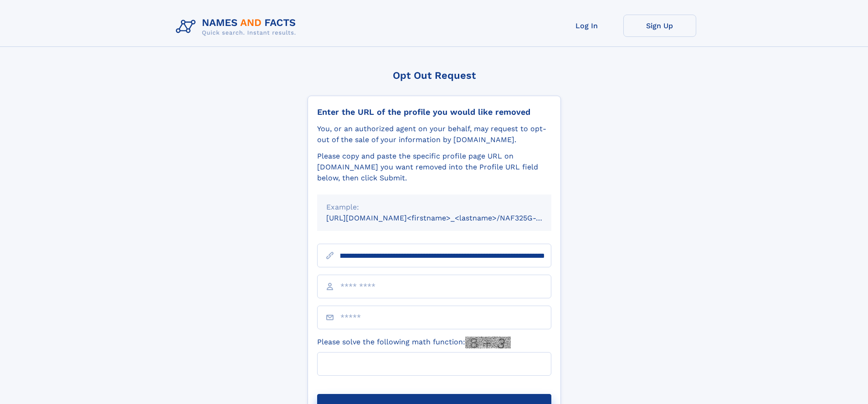 This screenshot has width=868, height=404. What do you see at coordinates (434, 112) in the screenshot?
I see `div: Enter the URL of the profile you would like removed` at bounding box center [434, 112].